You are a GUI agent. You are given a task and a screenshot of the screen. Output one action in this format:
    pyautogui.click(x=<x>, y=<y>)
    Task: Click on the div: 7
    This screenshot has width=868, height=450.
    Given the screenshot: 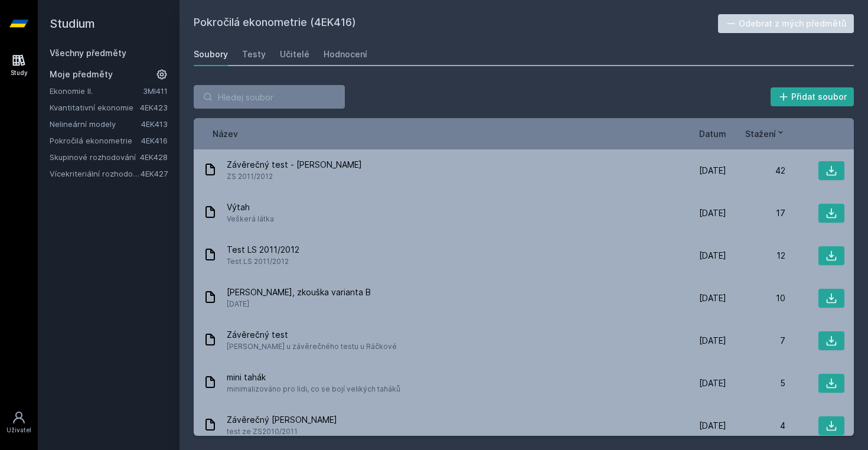 What is the action you would take?
    pyautogui.click(x=756, y=341)
    